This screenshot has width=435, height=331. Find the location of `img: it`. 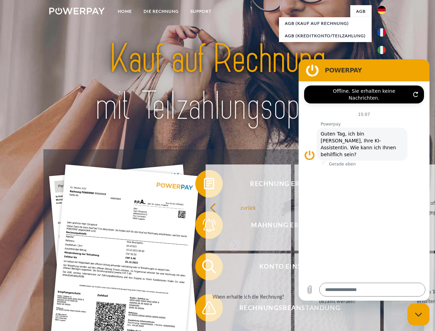

img: it is located at coordinates (382, 50).